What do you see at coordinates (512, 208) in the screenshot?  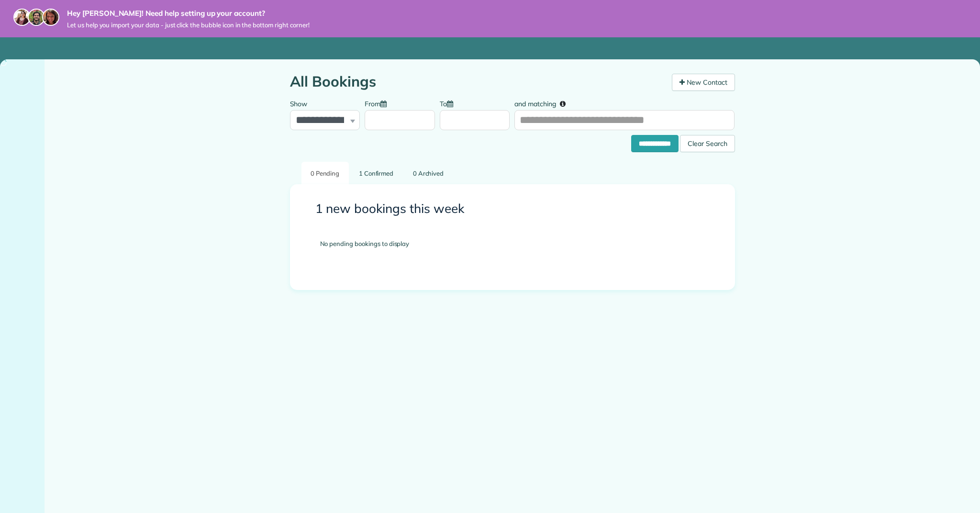 I see `h3: 1 new bookings this week` at bounding box center [512, 208].